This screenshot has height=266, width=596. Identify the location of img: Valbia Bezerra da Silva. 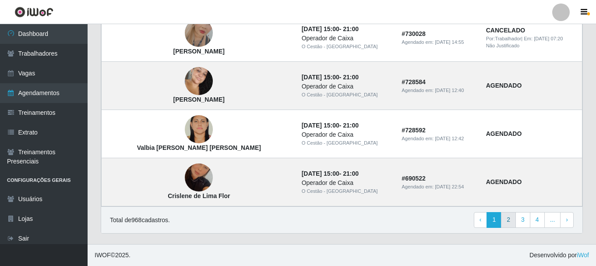
(199, 129).